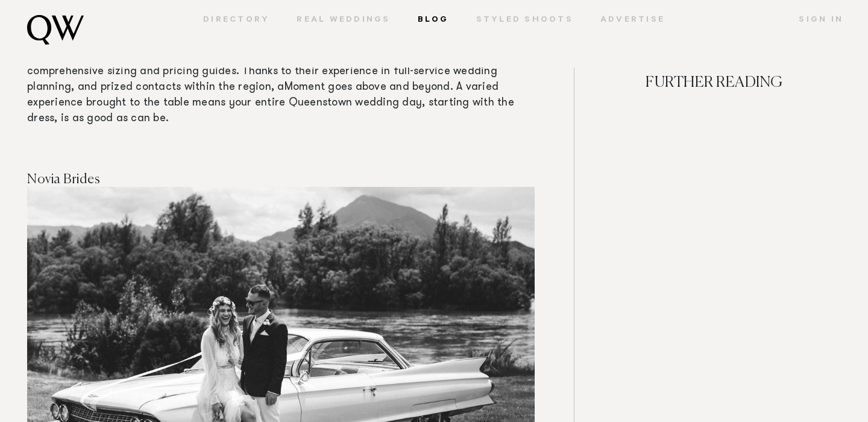 The width and height of the screenshot is (868, 422). I want to click on a: Blog, so click(433, 20).